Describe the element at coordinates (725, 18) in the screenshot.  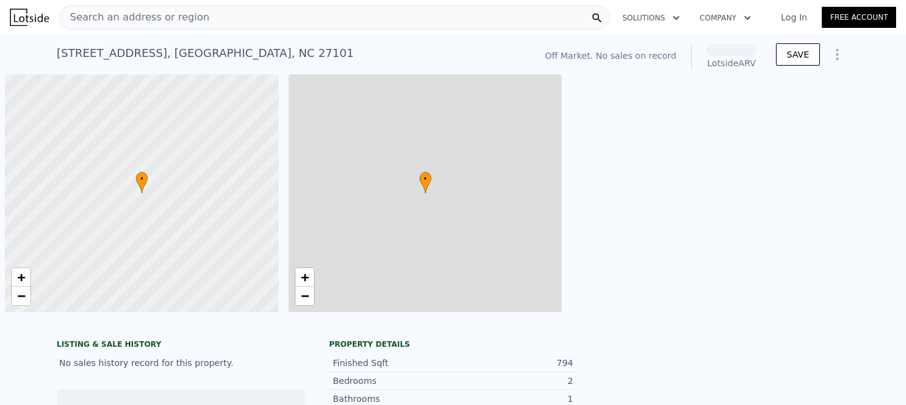
I see `button: Company` at that location.